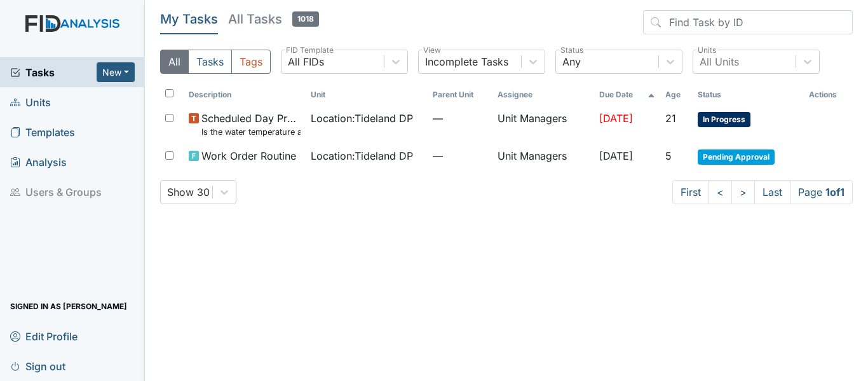  What do you see at coordinates (116, 71) in the screenshot?
I see `button: New` at bounding box center [116, 71].